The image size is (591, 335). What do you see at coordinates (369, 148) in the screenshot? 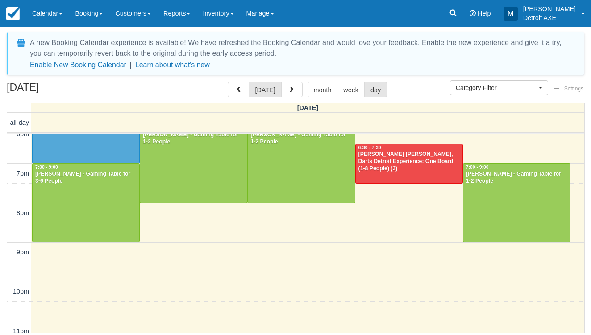
I see `span: 6:30 - 7:30` at bounding box center [369, 148].